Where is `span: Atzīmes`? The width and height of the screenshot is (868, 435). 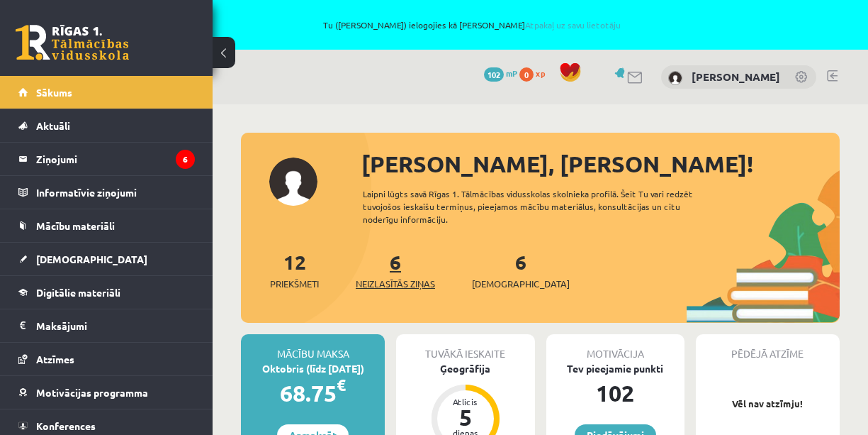 span: Atzīmes is located at coordinates (56, 359).